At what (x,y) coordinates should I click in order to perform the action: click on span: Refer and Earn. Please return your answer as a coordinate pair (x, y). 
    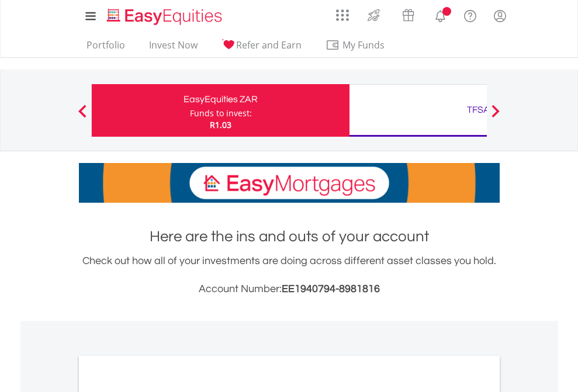
    Looking at the image, I should click on (269, 45).